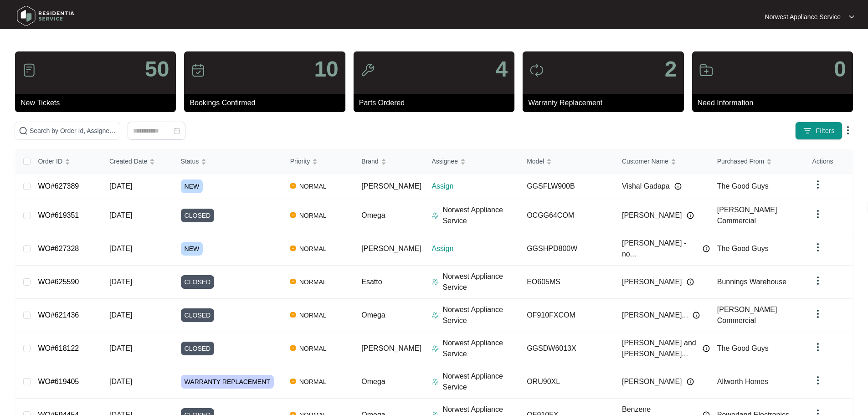 The width and height of the screenshot is (868, 415). I want to click on p: 4, so click(501, 69).